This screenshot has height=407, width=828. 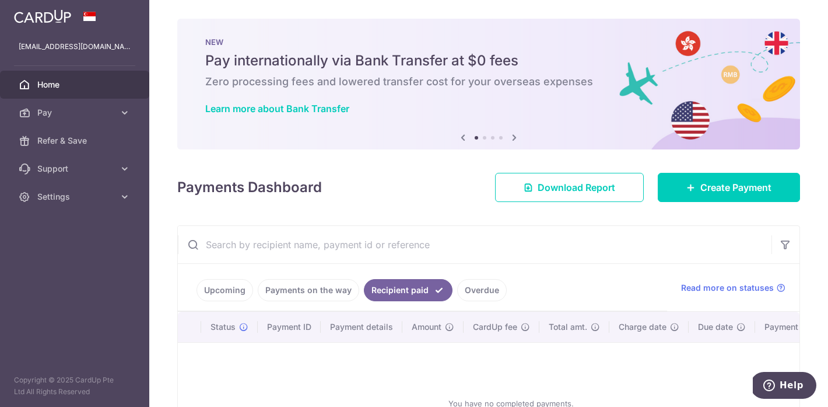 I want to click on h6: Zero processing fees and lowered transfer cost for your overseas expenses, so click(x=489, y=82).